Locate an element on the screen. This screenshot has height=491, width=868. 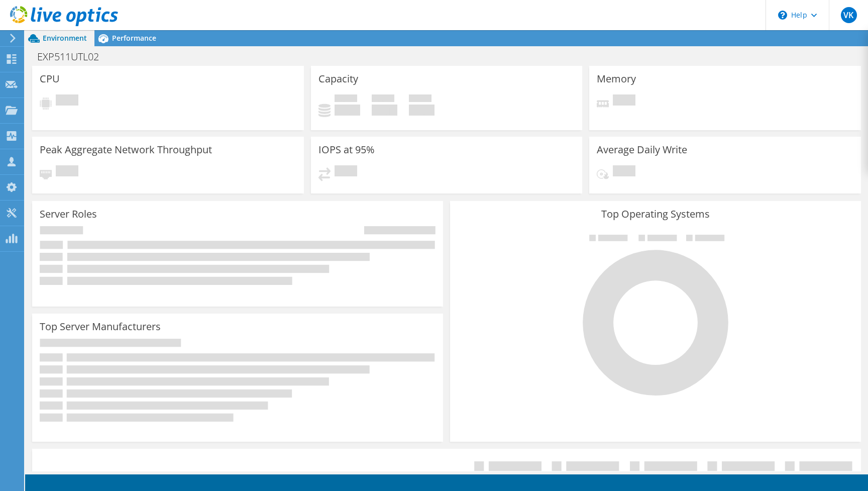
h3: Average Daily Write is located at coordinates (642, 150).